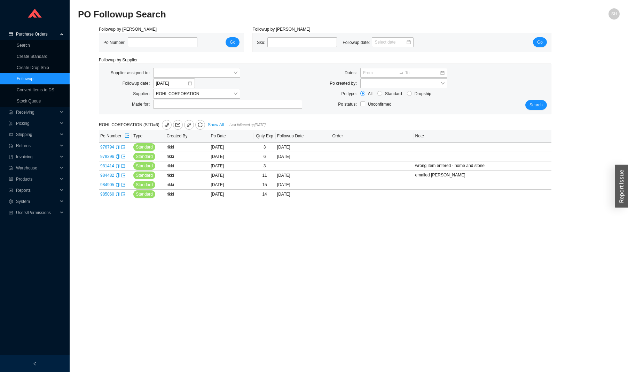 This screenshot has height=372, width=628. Describe the element at coordinates (391, 42) in the screenshot. I see `input: Select date` at that location.